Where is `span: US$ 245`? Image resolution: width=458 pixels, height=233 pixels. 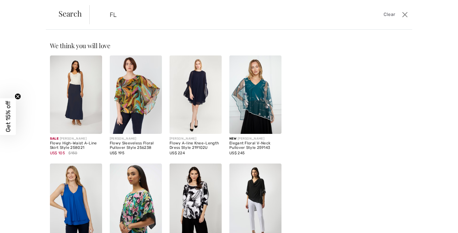
span: US$ 245 is located at coordinates (237, 153).